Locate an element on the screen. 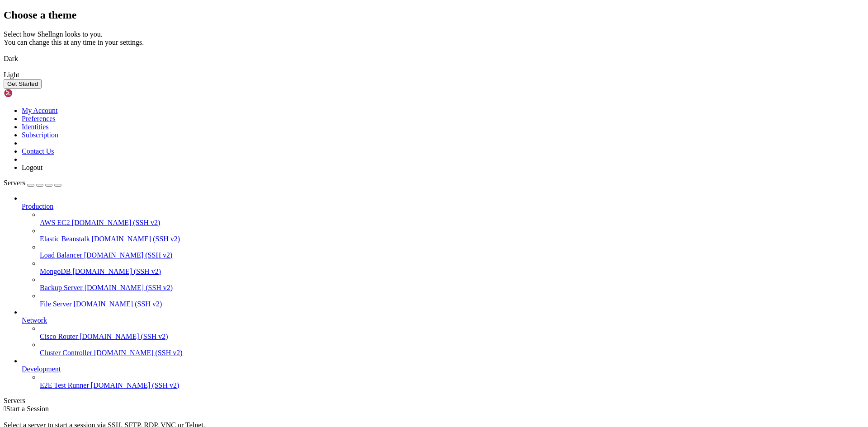 Image resolution: width=868 pixels, height=427 pixels. span: Start a Session is located at coordinates (27, 409).